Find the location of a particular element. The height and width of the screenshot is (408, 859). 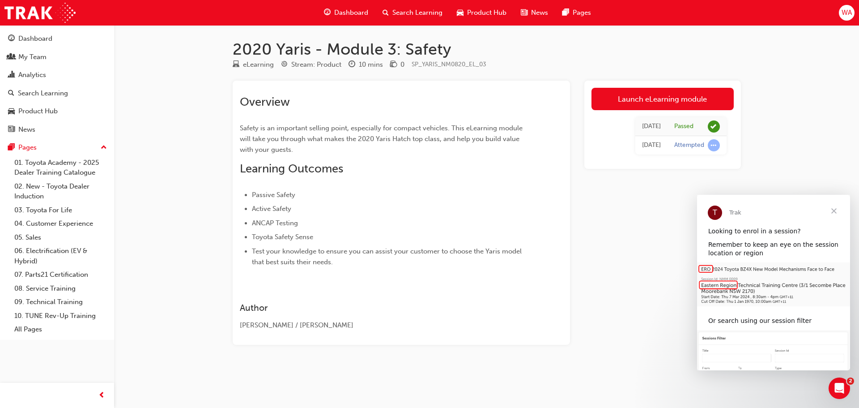

a: 04. Customer Experience is located at coordinates (60, 223).